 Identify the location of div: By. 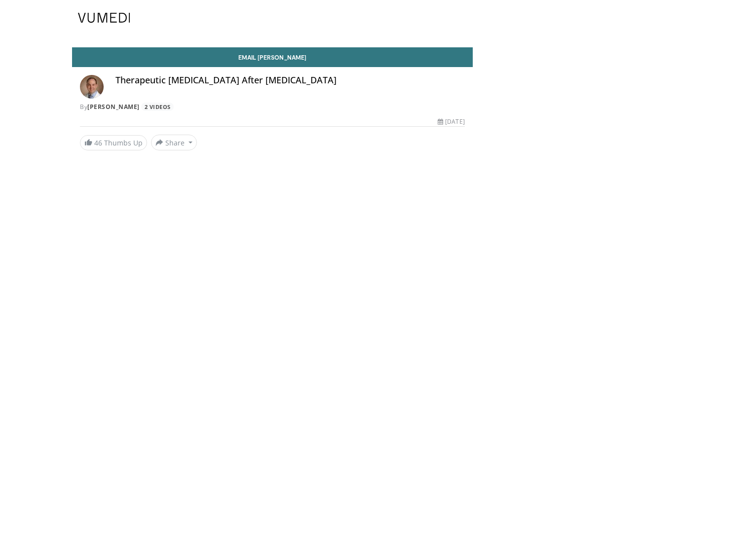
(272, 107).